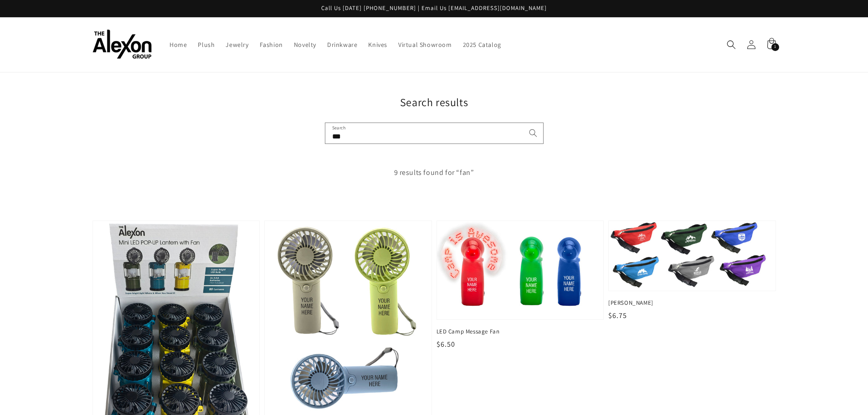 This screenshot has width=868, height=415. What do you see at coordinates (425, 45) in the screenshot?
I see `a: Virtual Showroom` at bounding box center [425, 45].